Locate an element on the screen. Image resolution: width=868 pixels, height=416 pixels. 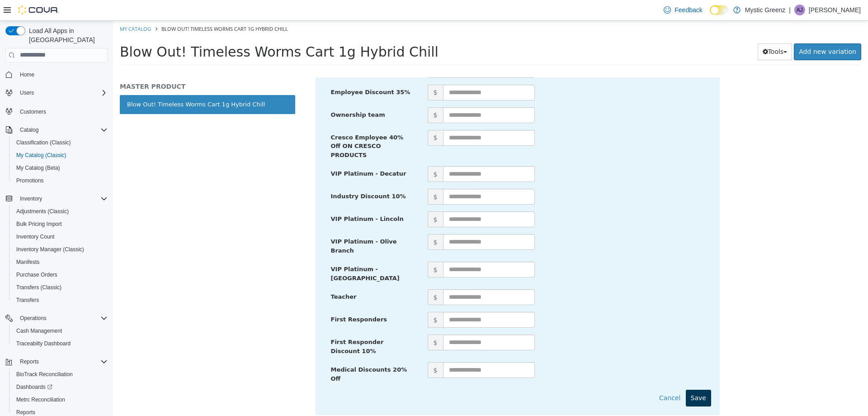
span: Operations is located at coordinates (62, 318).